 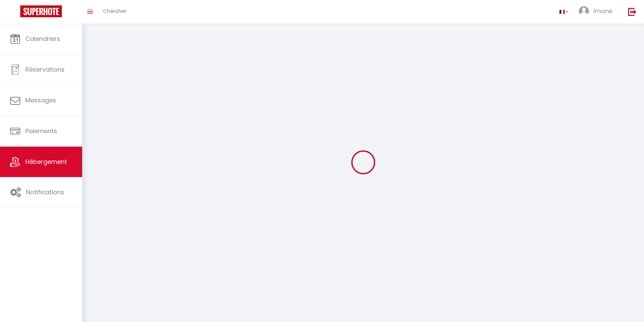 What do you see at coordinates (41, 11) in the screenshot?
I see `img: Super Booking` at bounding box center [41, 11].